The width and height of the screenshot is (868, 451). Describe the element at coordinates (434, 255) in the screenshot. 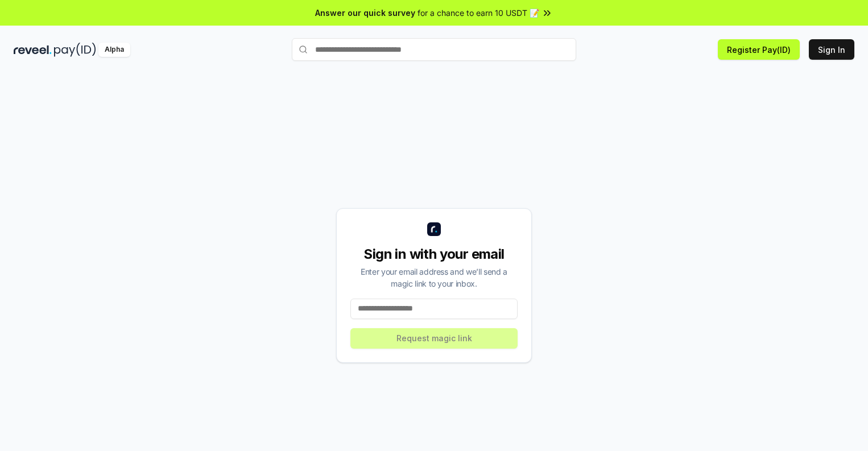

I see `div: Sign in with your email` at that location.